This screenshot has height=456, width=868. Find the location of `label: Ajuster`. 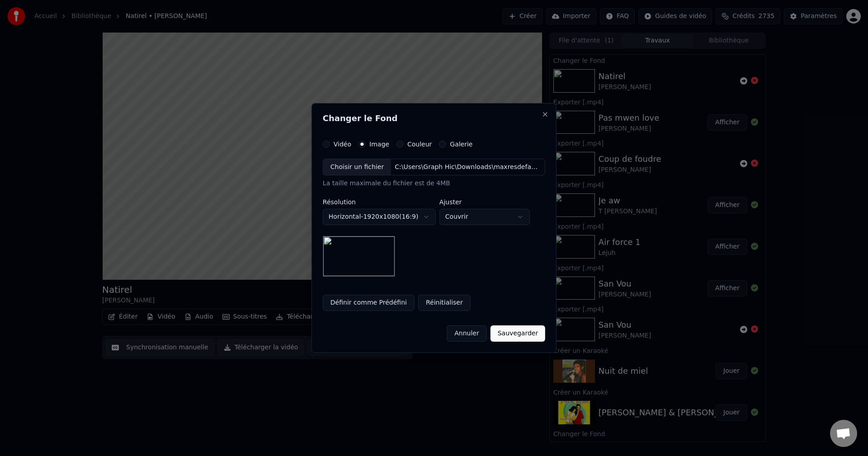

label: Ajuster is located at coordinates (485, 202).